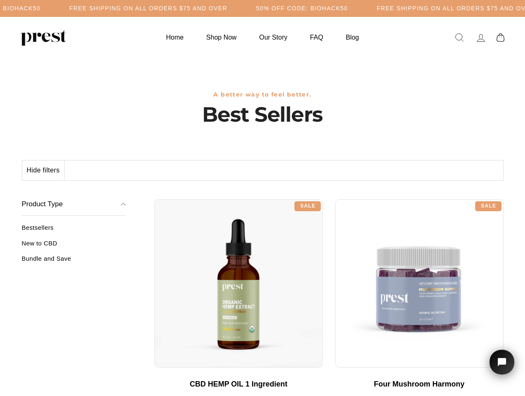 The height and width of the screenshot is (396, 525). Describe the element at coordinates (302, 8) in the screenshot. I see `h5: 50% OFF CODE: BIOHACK50` at that location.